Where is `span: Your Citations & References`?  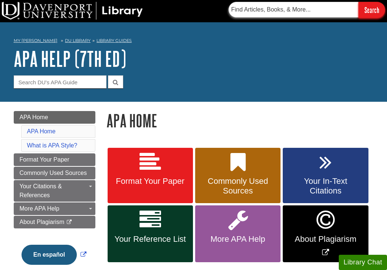
span: Your Citations & References is located at coordinates (41, 190).